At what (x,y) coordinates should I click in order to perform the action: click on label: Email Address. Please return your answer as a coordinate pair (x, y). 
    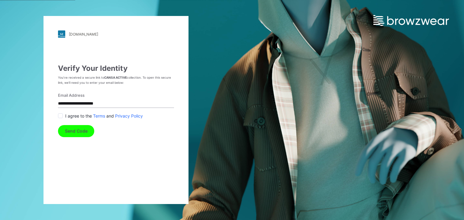
    Looking at the image, I should click on (114, 96).